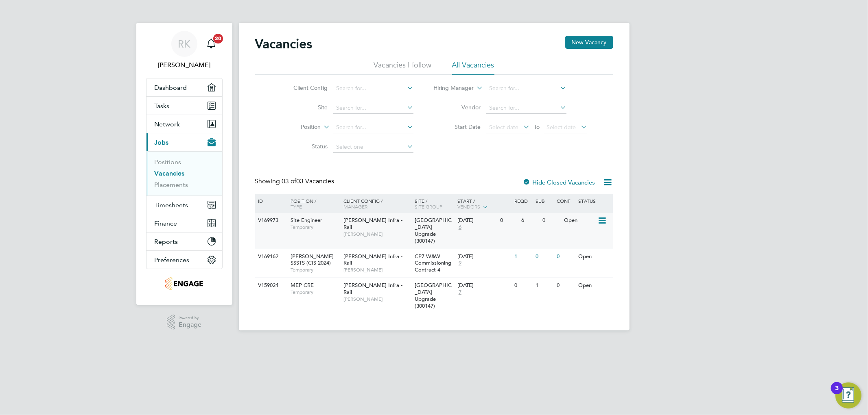  Describe the element at coordinates (184, 164) in the screenshot. I see `nav: Main navigation` at that location.